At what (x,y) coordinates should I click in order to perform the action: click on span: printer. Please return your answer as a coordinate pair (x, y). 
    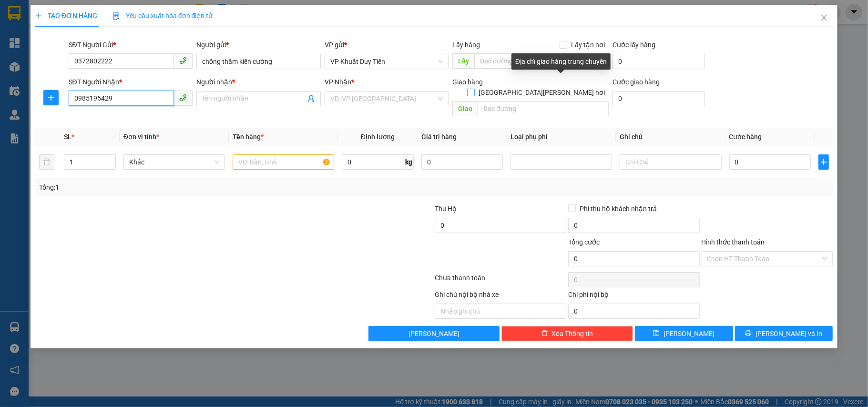
    Looking at the image, I should click on (749, 334).